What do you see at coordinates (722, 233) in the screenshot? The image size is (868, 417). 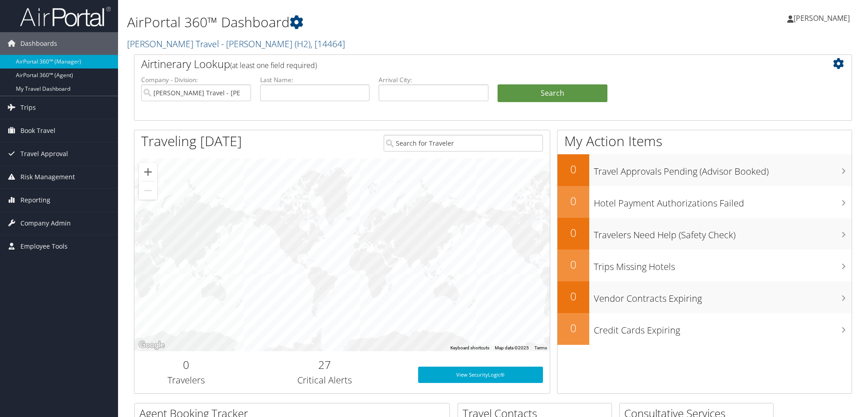 I see `h3: Travelers Need Help (Safety Check)` at bounding box center [722, 233].